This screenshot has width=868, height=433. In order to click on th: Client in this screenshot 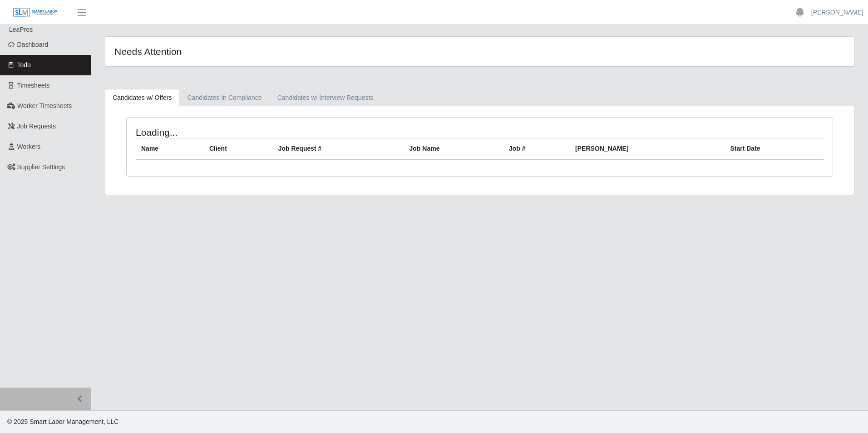, I will do `click(239, 149)`.